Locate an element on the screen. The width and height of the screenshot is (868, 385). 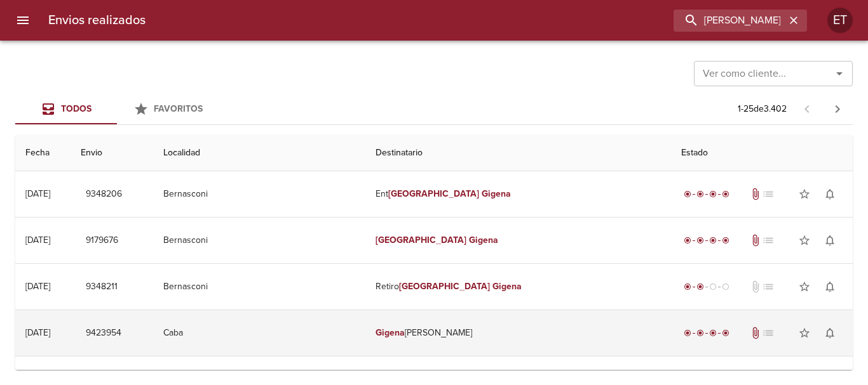
button: menu is located at coordinates (23, 20).